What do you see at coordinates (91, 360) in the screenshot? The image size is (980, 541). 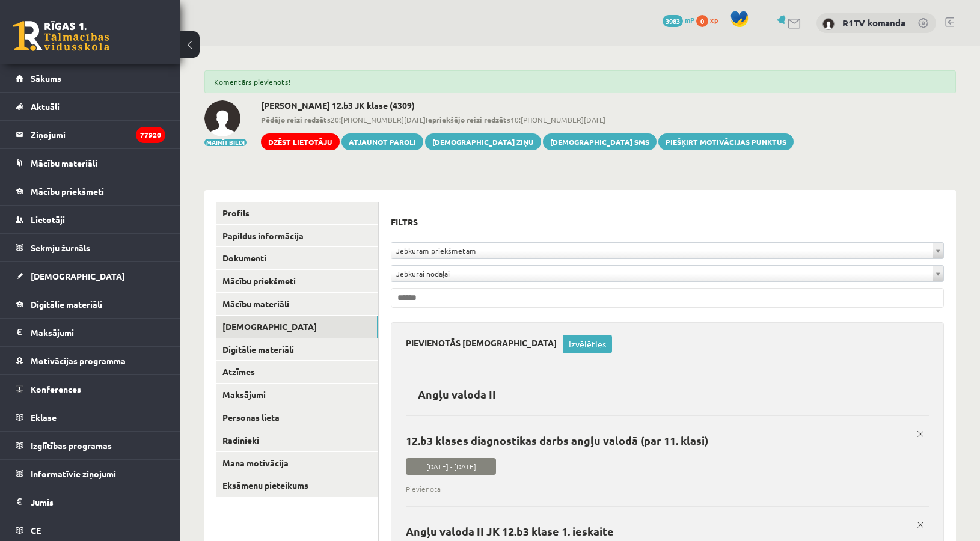 I see `a: Motivācijas programma` at bounding box center [91, 360].